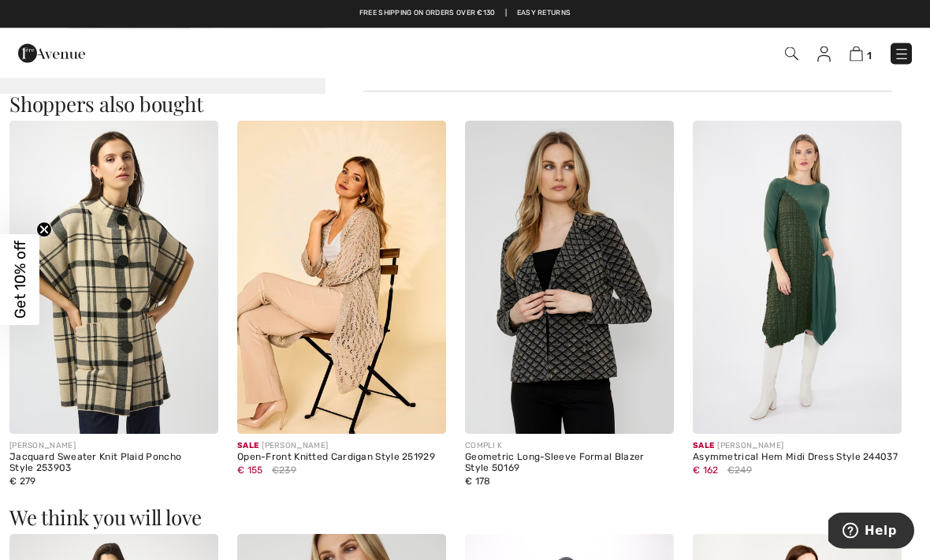 This screenshot has width=930, height=560. I want to click on div: Geometric Long-Sleeve Formal Blazer Style 50169, so click(569, 464).